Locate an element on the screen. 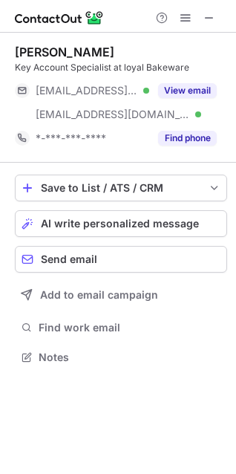  span: AI write personalized message is located at coordinates (120, 224).